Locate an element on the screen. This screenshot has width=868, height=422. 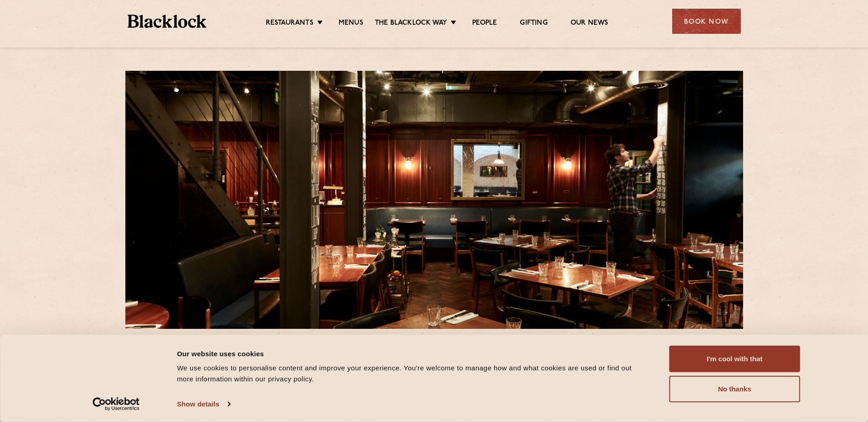
img: BL_Textured_Logo-footer-cropped.svg is located at coordinates (167, 21).